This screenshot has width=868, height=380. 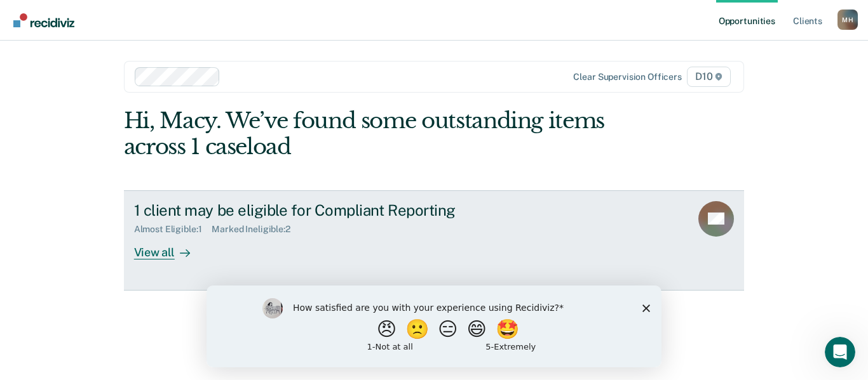 What do you see at coordinates (233, 22) in the screenshot?
I see `div: How satisfied are you with your experience using Recidiviz?` at bounding box center [233, 22].